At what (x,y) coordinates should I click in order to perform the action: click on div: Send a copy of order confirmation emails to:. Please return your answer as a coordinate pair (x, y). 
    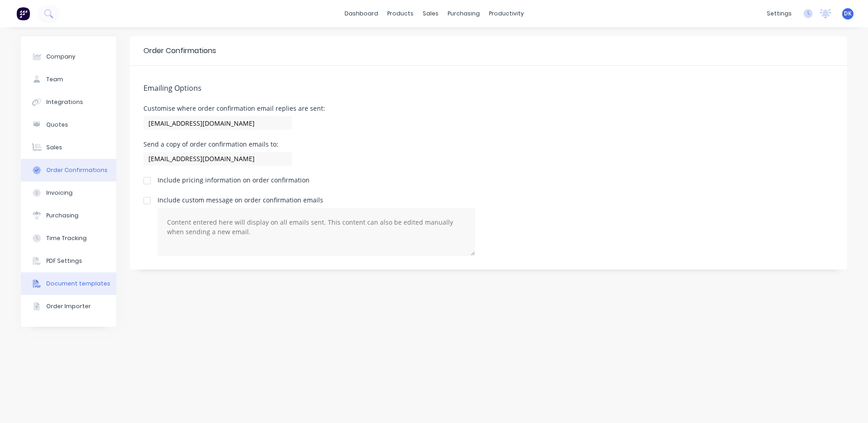
    Looking at the image, I should click on (218, 144).